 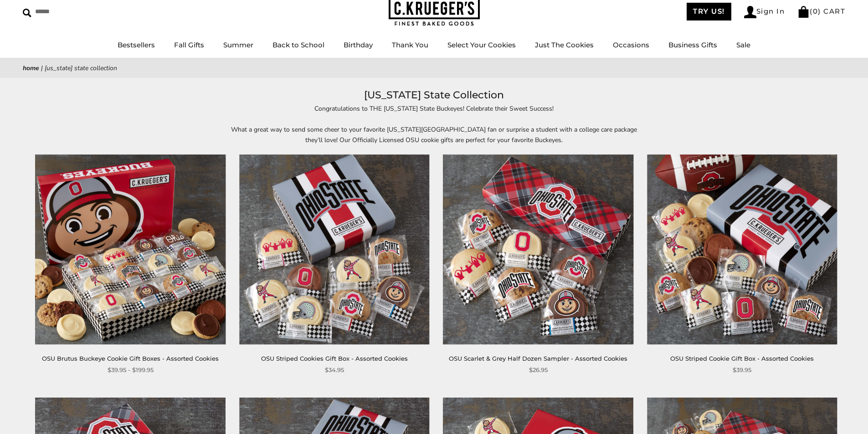 I want to click on img: Account, so click(x=750, y=12).